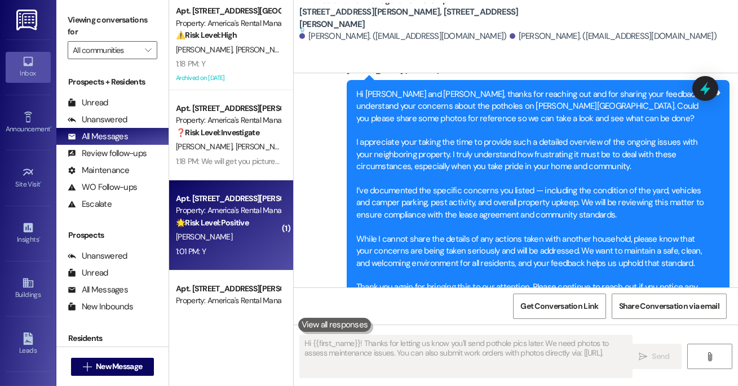 Image resolution: width=738 pixels, height=386 pixels. What do you see at coordinates (112, 26) in the screenshot?
I see `label: Viewing conversations for` at bounding box center [112, 26].